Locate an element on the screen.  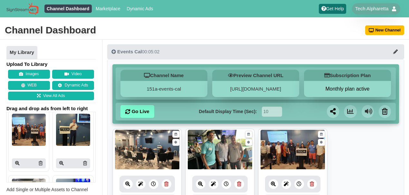
h4: Upload To Library is located at coordinates (51, 64).